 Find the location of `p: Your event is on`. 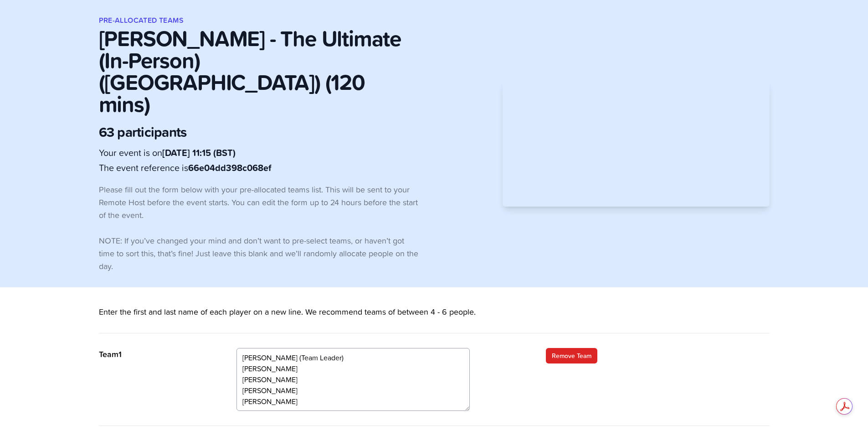

p: Your event is on is located at coordinates (259, 152).